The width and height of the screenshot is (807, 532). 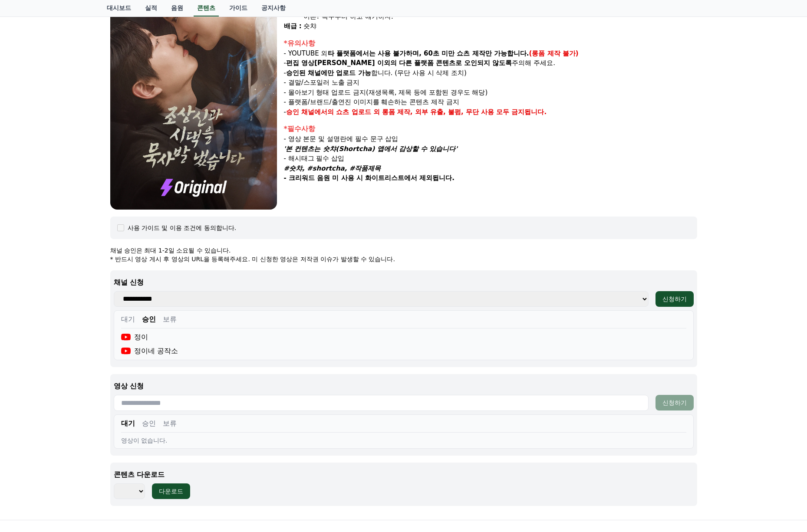 What do you see at coordinates (329, 73) in the screenshot?
I see `strong: 승인된 채널에만 업로드 가능` at bounding box center [329, 73].